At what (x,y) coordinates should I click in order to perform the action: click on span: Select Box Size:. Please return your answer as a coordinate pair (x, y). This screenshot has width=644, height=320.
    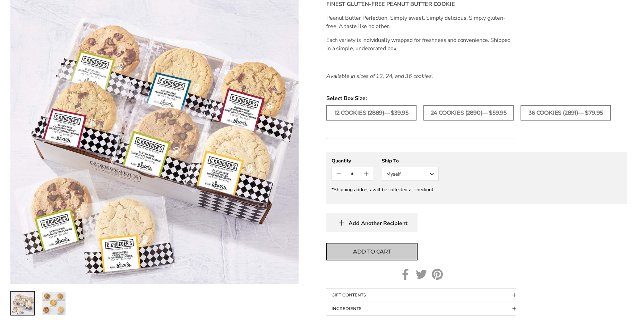
    Looking at the image, I should click on (476, 98).